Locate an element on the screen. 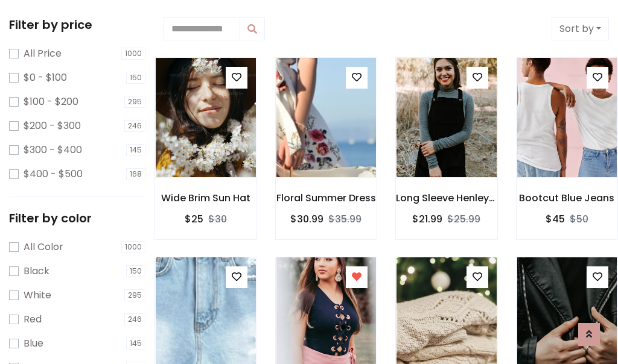  label: Blue is located at coordinates (34, 344).